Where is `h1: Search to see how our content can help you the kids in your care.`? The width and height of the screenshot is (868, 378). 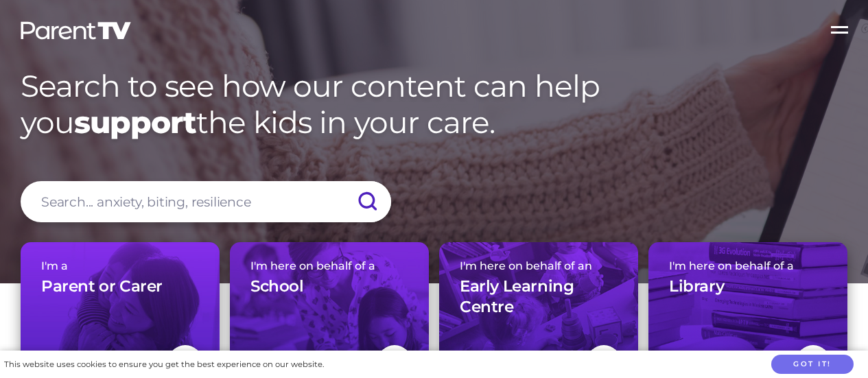
h1: Search to see how our content can help you the kids in your care. is located at coordinates (433, 104).